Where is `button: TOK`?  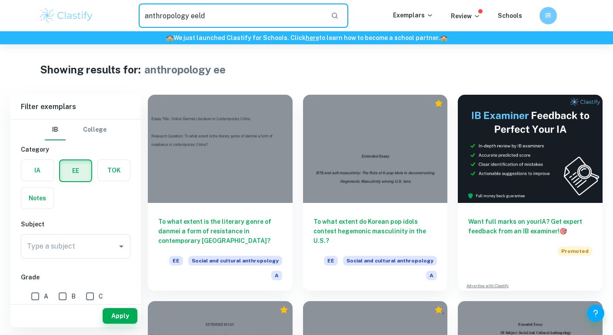
button: TOK is located at coordinates (114, 170).